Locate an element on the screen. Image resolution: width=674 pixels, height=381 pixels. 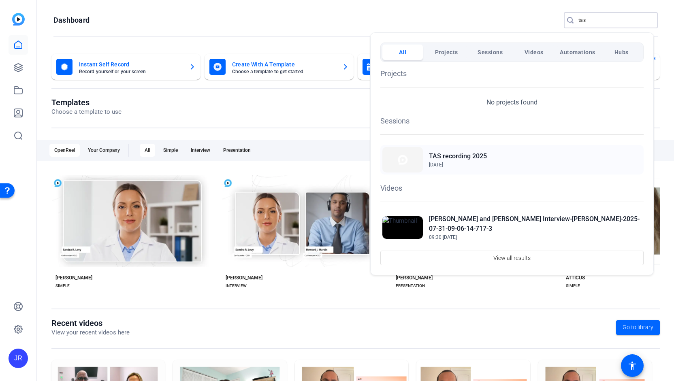
span: Automations is located at coordinates (578, 52).